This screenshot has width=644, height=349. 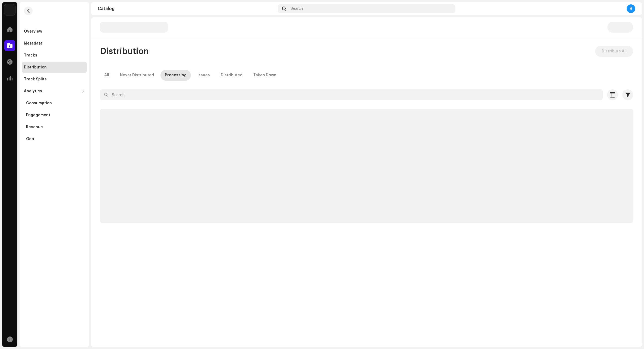 I want to click on div: Distributed, so click(x=231, y=75).